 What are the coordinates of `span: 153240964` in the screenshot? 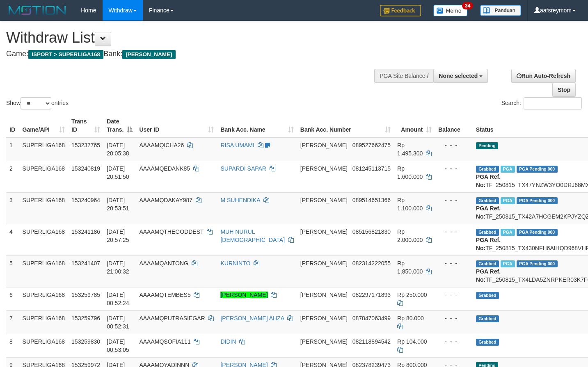 It's located at (86, 200).